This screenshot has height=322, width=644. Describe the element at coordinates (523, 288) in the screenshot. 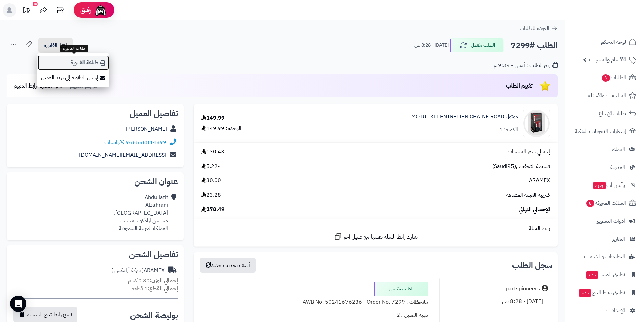

I see `div: partspioneers` at that location.